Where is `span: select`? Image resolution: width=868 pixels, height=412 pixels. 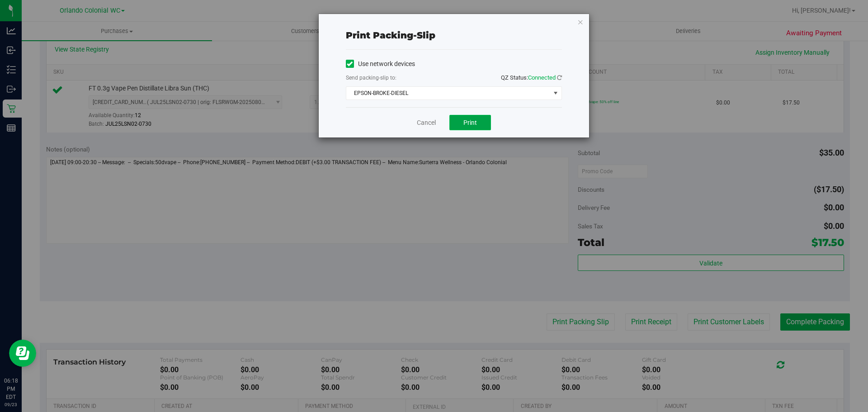 span: select is located at coordinates (555, 93).